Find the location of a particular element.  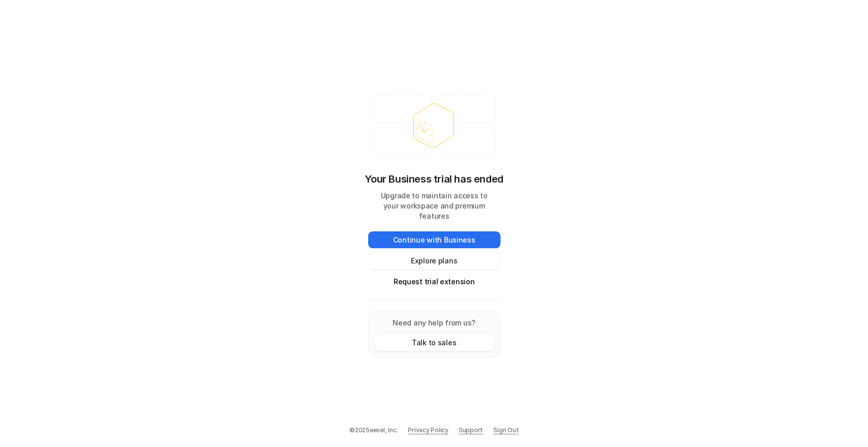

button: Talk to sales is located at coordinates (434, 341).